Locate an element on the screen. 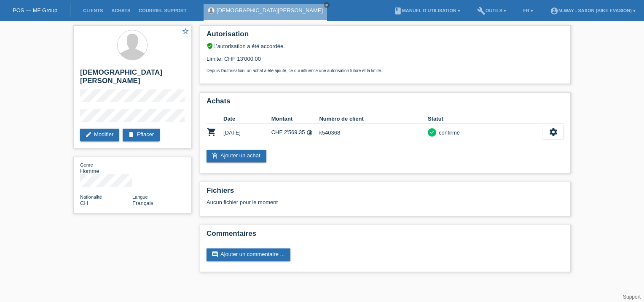  td: k540368 is located at coordinates (373, 132).